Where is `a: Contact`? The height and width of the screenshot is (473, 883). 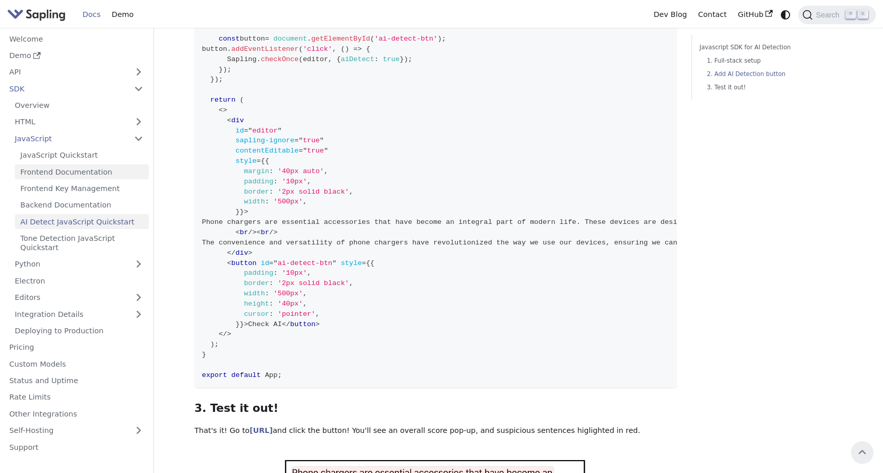
a: Contact is located at coordinates (713, 14).